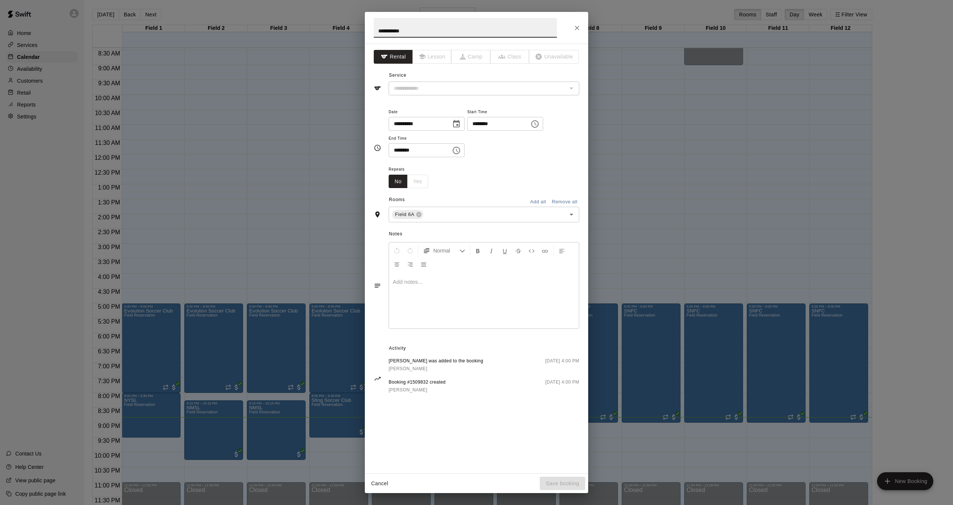 This screenshot has width=953, height=505. I want to click on button: Choose time, selected time is 10:30 PM, so click(457, 150).